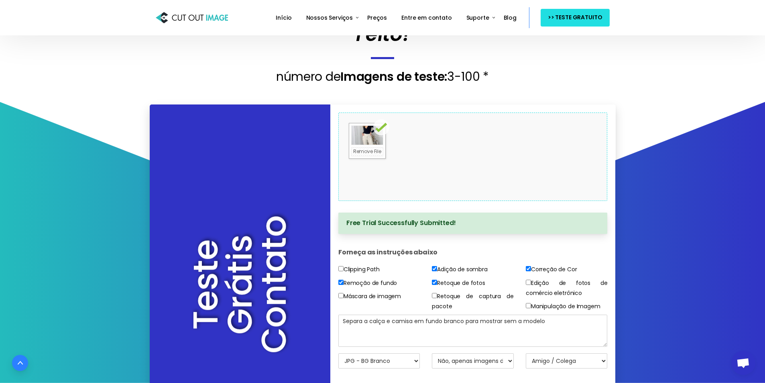 The image size is (765, 383). I want to click on a: Início, so click(284, 18).